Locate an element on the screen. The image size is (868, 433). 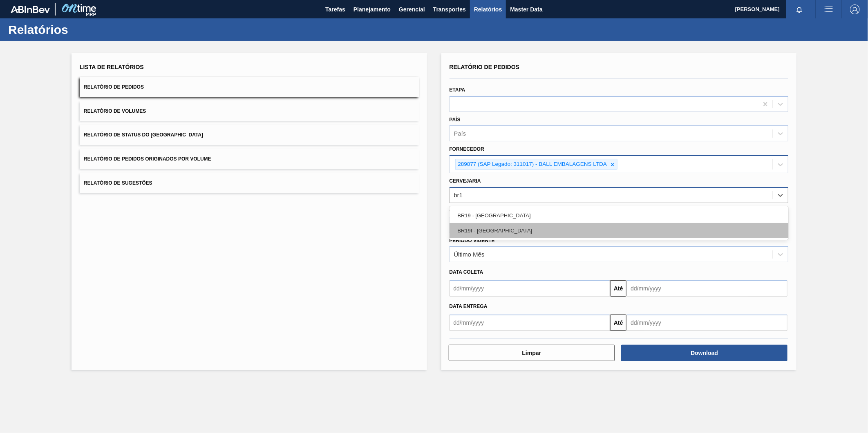
button: Limpar is located at coordinates (532, 353).